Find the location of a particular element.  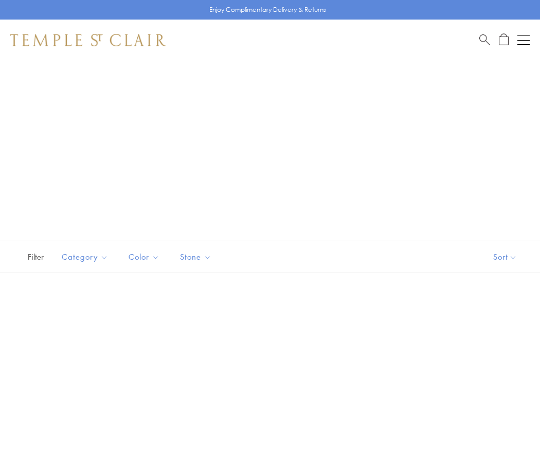

span: Color is located at coordinates (145, 257).